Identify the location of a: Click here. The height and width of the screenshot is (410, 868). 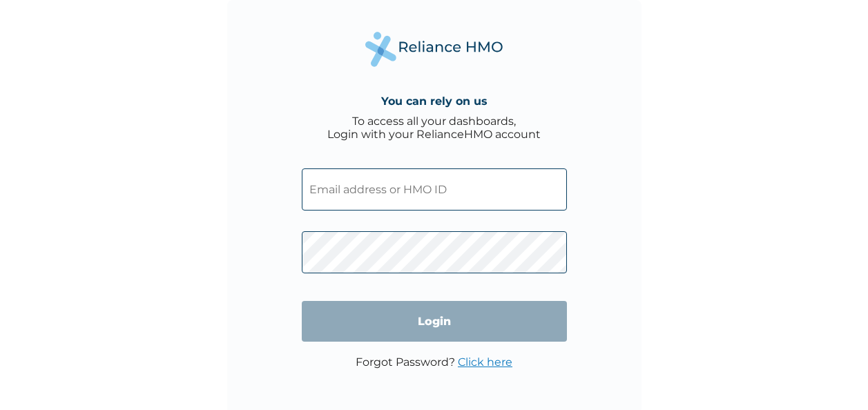
(485, 362).